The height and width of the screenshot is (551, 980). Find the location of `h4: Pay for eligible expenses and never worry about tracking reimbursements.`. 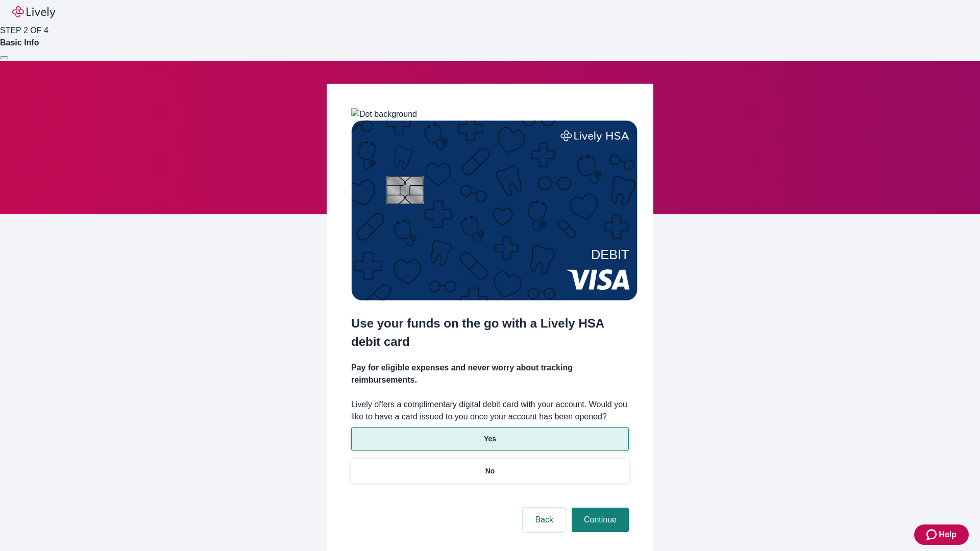

h4: Pay for eligible expenses and never worry about tracking reimbursements. is located at coordinates (490, 374).